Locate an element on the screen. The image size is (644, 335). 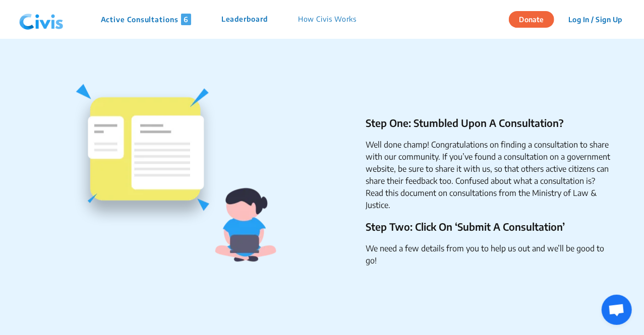
span: 6 is located at coordinates (186, 19).